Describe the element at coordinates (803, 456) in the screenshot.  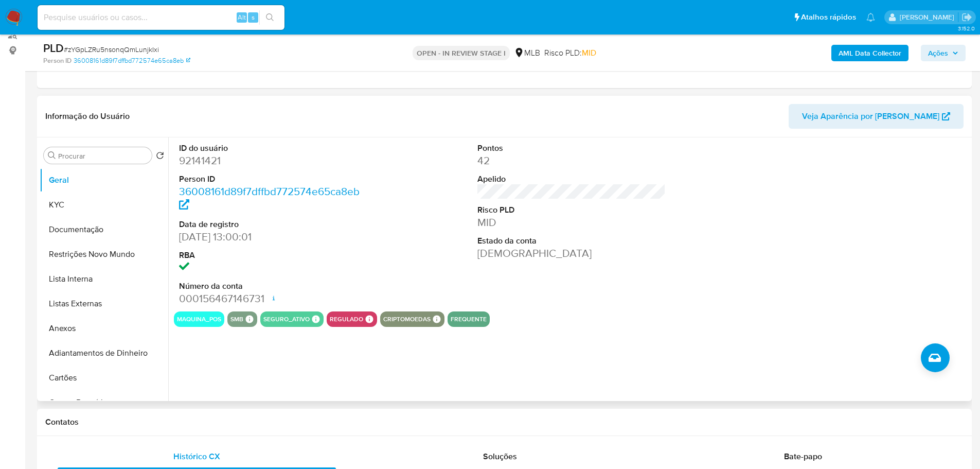
I see `span: Bate-papo` at that location.